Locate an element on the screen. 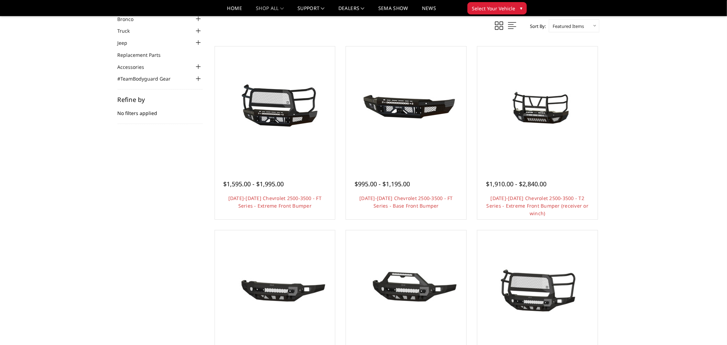  a: 2024-2025 Chevrolet 2500-3500 - FT Series - Extreme Front Bumper 2024-2025 Chevrolet 2500-3500 - ... is located at coordinates (275, 107).